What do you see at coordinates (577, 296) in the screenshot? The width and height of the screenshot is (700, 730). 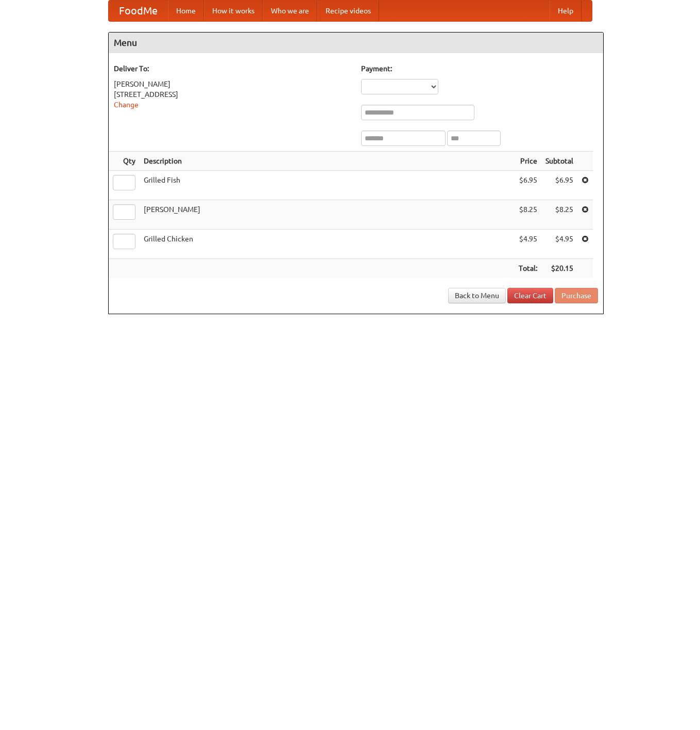 I see `button: Purchase` at bounding box center [577, 296].